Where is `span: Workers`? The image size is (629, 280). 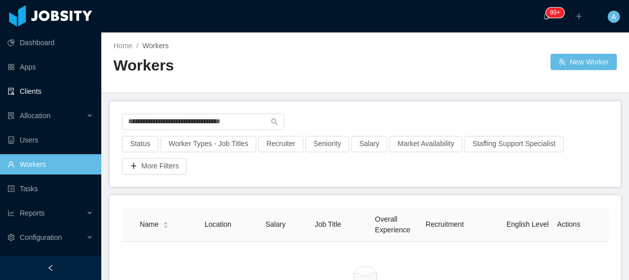
span: Workers is located at coordinates (156, 46).